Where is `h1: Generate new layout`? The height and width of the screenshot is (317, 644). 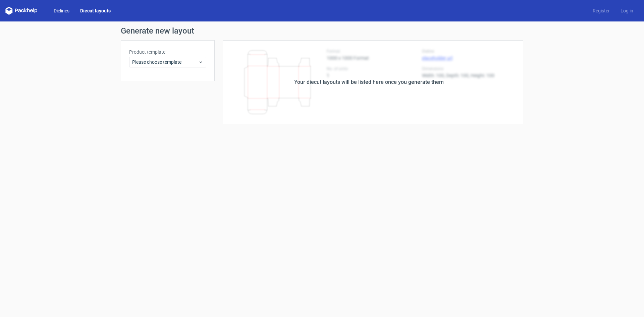 h1: Generate new layout is located at coordinates (322, 31).